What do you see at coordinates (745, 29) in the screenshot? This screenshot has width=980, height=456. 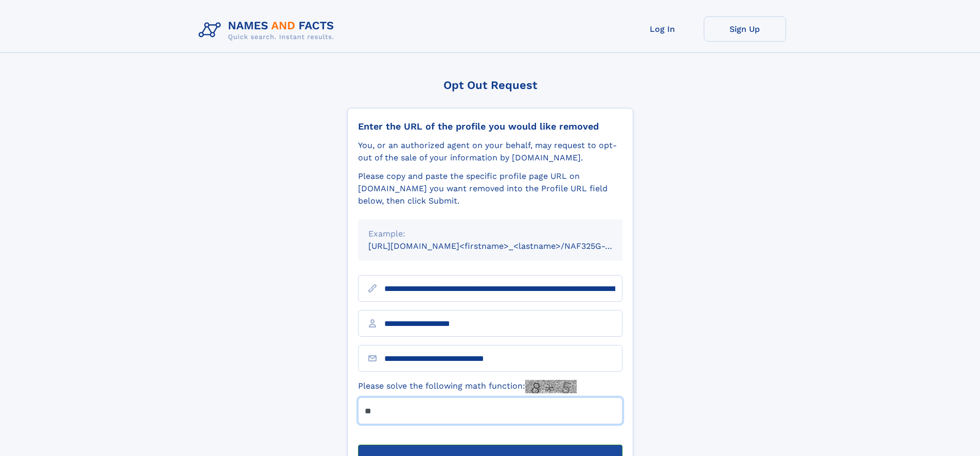 I see `a: Sign Up` at bounding box center [745, 29].